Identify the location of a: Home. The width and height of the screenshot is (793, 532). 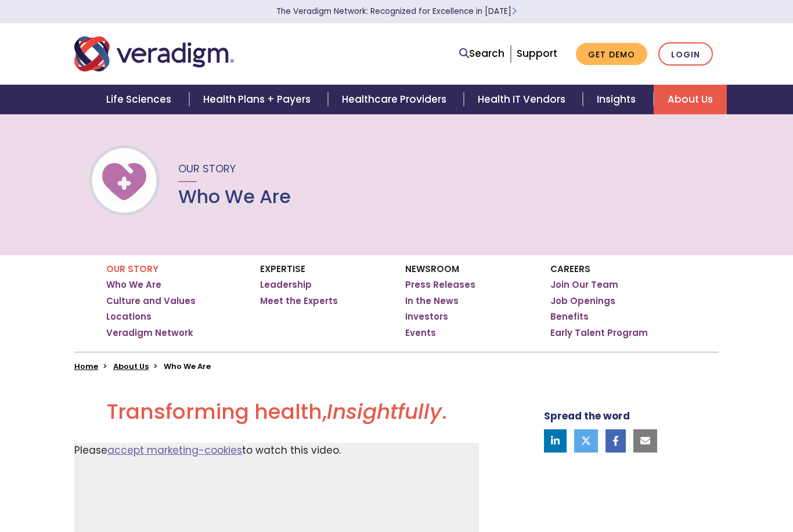
(86, 366).